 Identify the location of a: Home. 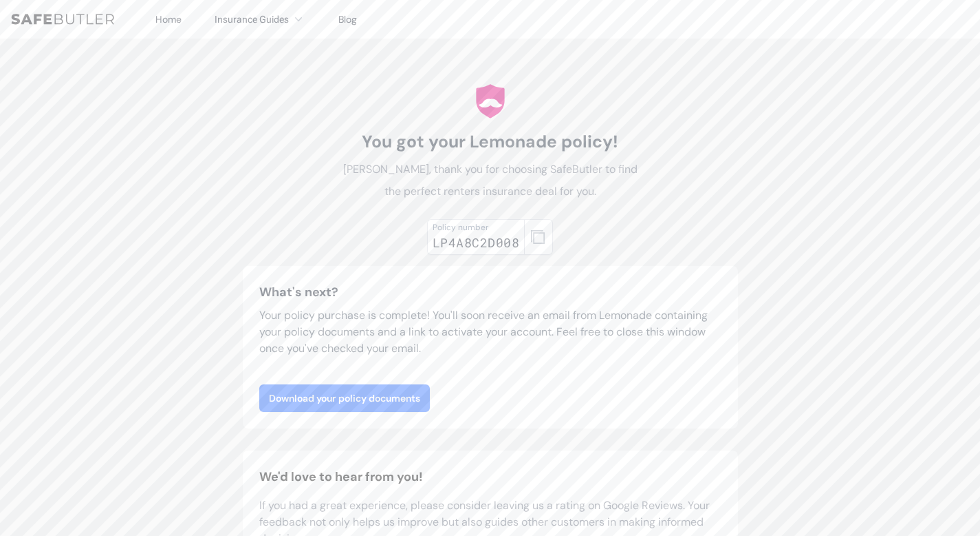
(169, 20).